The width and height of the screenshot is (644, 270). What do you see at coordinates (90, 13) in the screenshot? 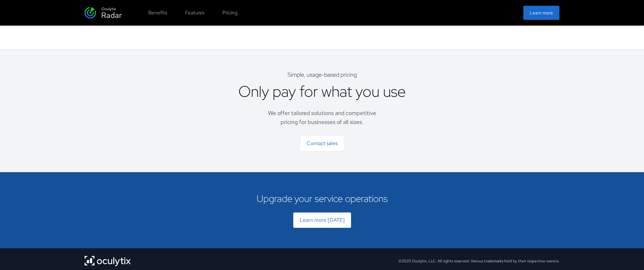
I see `img: Radar Logo` at bounding box center [90, 13].